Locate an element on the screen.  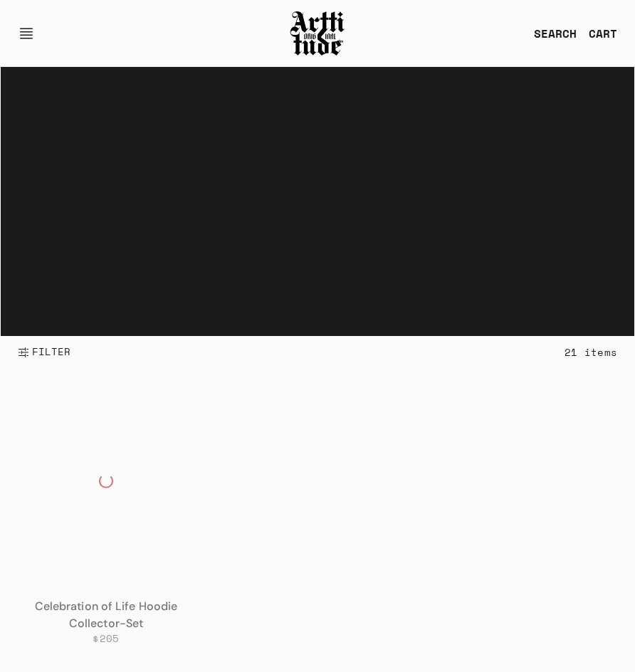
a: Celebration of Life Hoodie Collector-SetCelebration of Life Hoodie Collector-Set is located at coordinates (106, 481).